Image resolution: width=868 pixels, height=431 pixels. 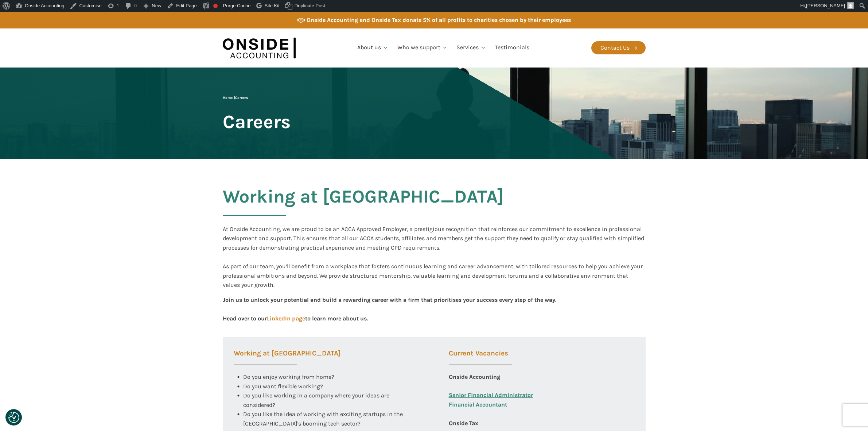 I want to click on div: Onside Accounting, so click(x=474, y=381).